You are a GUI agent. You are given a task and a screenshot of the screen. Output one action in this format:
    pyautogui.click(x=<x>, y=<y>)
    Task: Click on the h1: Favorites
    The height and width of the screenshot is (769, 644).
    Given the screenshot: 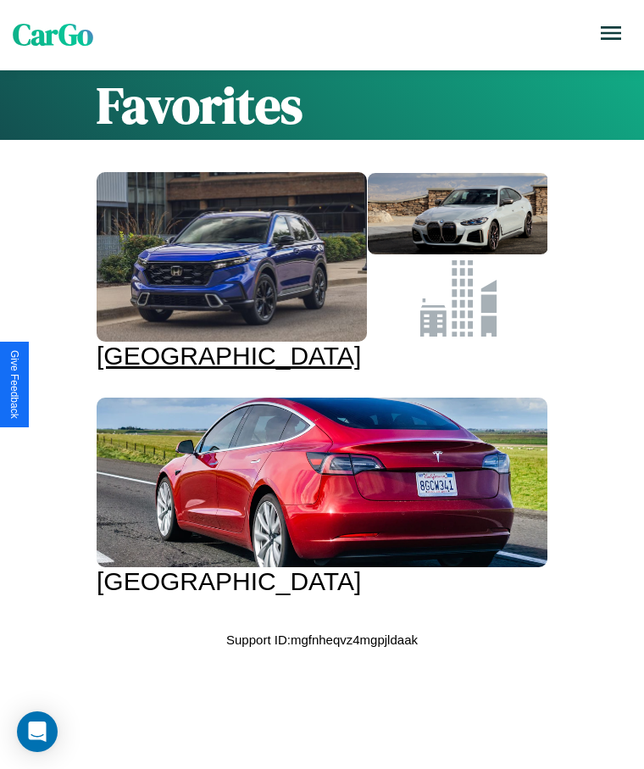 What is the action you would take?
    pyautogui.click(x=322, y=105)
    